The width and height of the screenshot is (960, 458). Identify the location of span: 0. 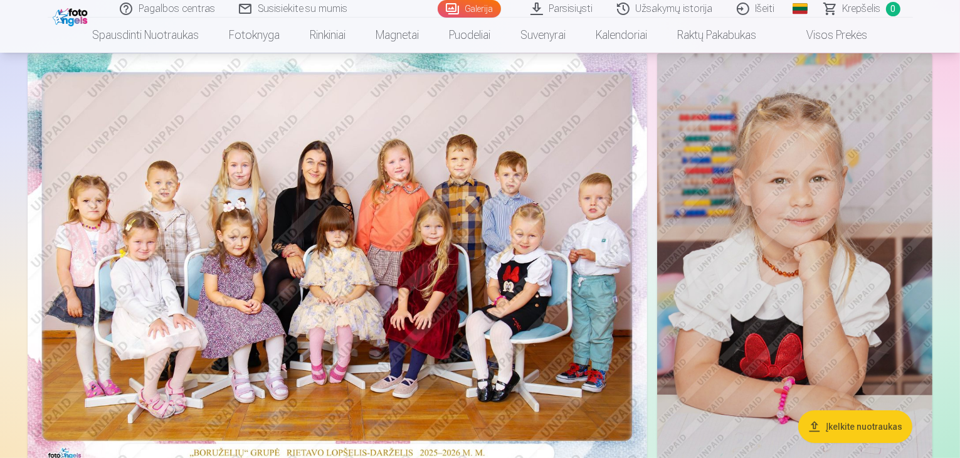
(893, 9).